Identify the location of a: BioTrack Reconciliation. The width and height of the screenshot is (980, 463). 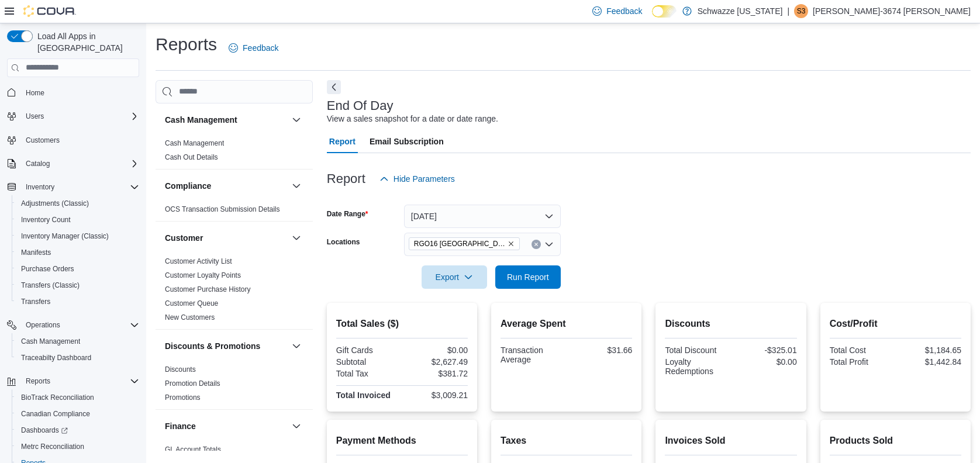
(58, 398).